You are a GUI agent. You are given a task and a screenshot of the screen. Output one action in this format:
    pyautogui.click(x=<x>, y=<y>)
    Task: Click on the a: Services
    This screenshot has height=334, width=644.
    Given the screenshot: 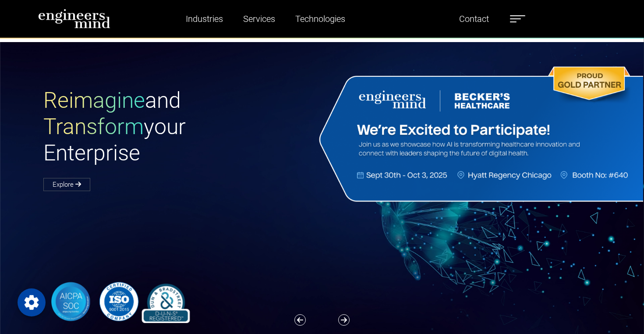 What is the action you would take?
    pyautogui.click(x=259, y=19)
    